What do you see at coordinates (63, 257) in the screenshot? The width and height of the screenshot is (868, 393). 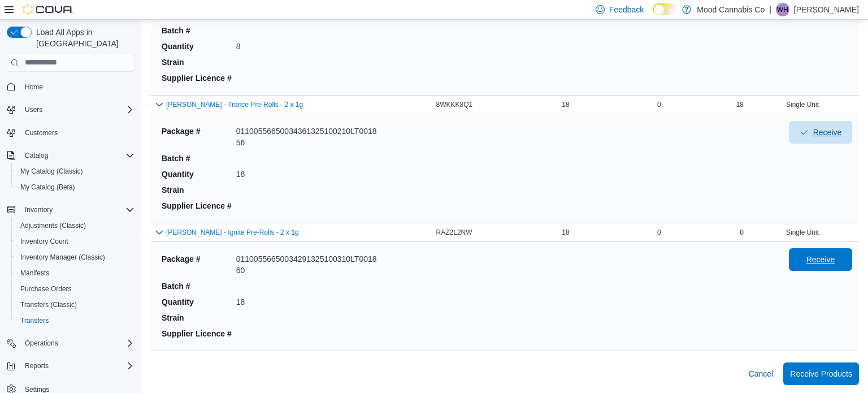 I see `a: Inventory Manager (Classic)` at bounding box center [63, 257].